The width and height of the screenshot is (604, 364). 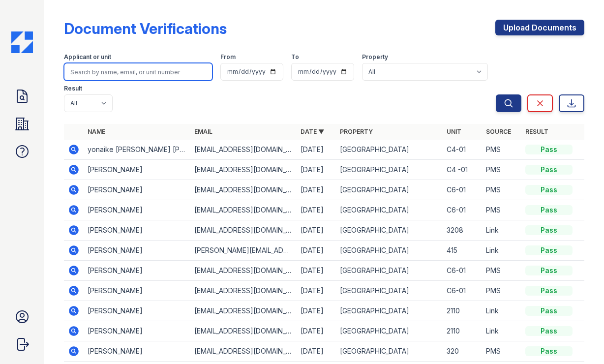 I want to click on a: Unit, so click(x=454, y=132).